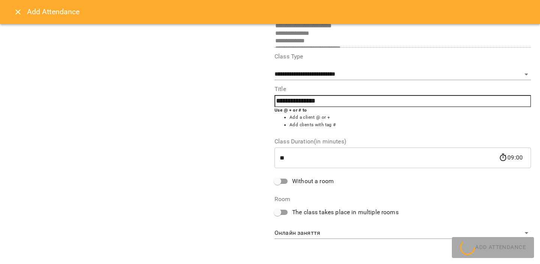 The width and height of the screenshot is (540, 264). I want to click on li: Add clients with tag #, so click(410, 125).